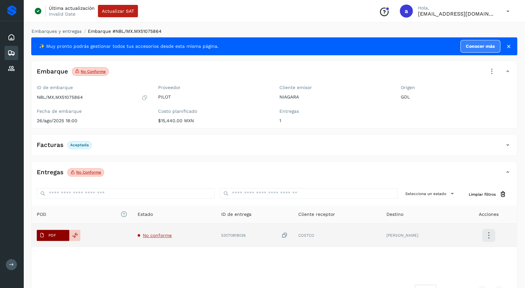 This screenshot has height=288, width=525. I want to click on span: No conforme, so click(157, 235).